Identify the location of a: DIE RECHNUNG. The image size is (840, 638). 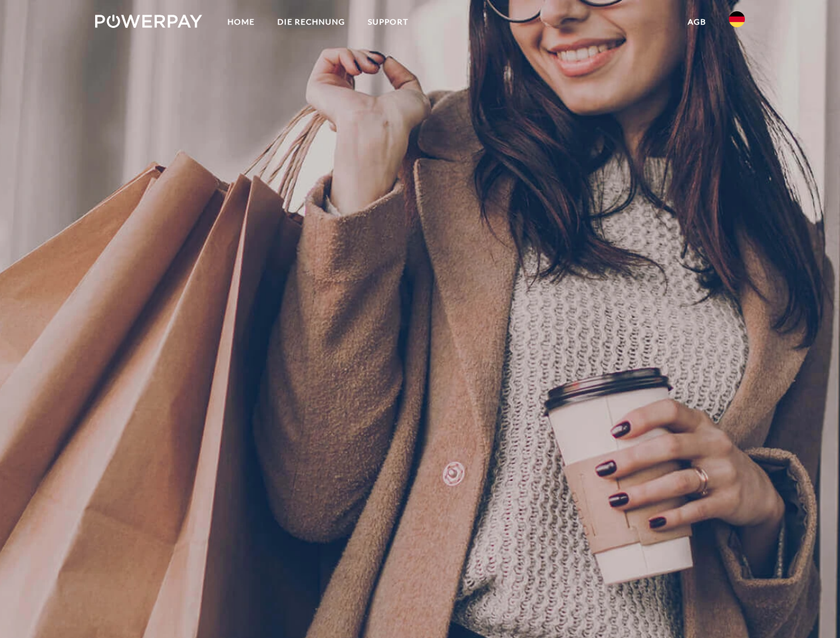
(312, 22).